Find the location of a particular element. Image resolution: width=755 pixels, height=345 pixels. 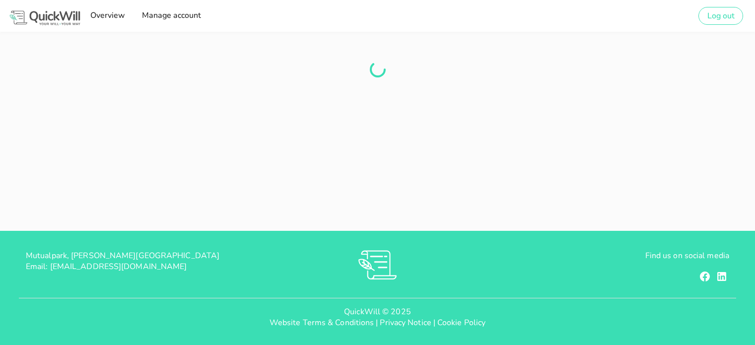

img: Logo is located at coordinates (45, 17).